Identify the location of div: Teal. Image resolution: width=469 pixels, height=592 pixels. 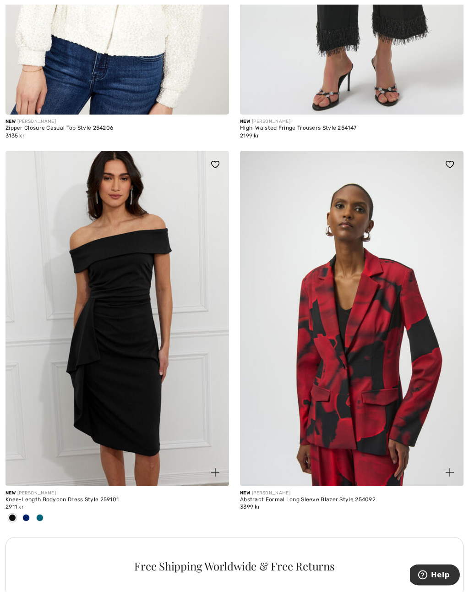
(40, 519).